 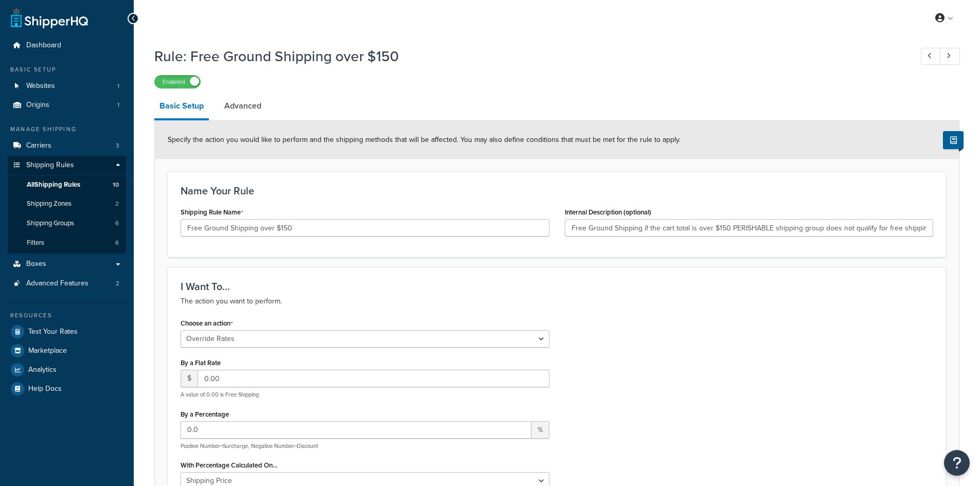 I want to click on a: Boxes, so click(x=67, y=264).